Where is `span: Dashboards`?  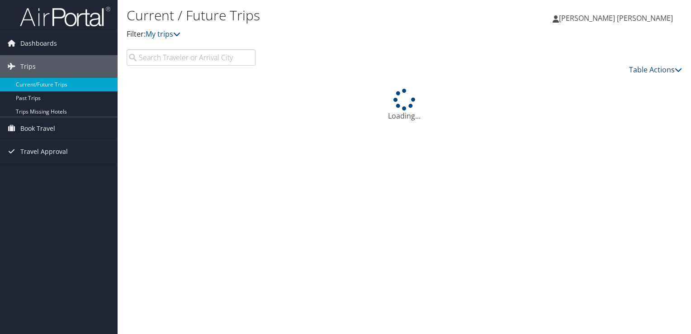
span: Dashboards is located at coordinates (38, 43).